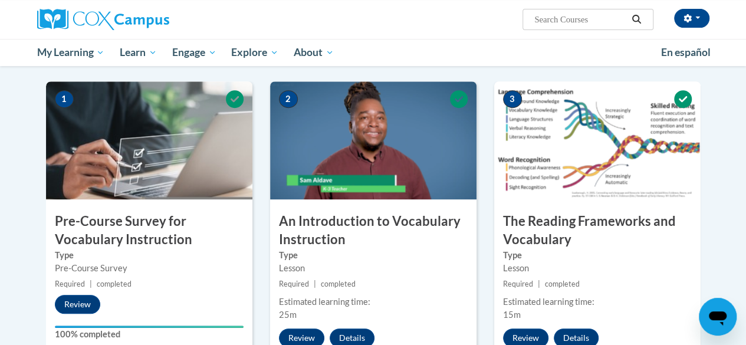  What do you see at coordinates (691, 18) in the screenshot?
I see `button: Account Settings` at bounding box center [691, 18].